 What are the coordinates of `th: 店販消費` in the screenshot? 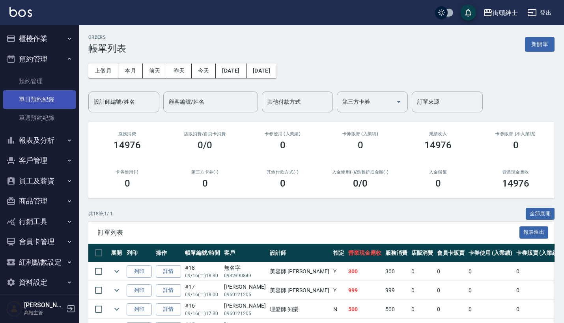 It's located at (422, 253).